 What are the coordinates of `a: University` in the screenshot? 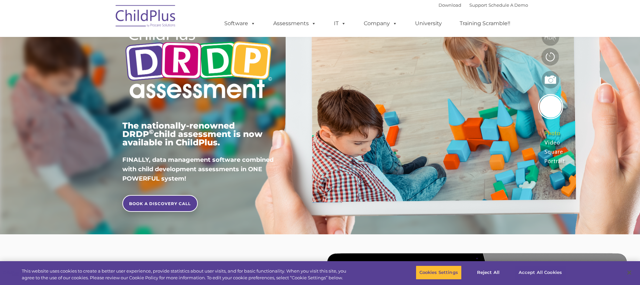 It's located at (429, 23).